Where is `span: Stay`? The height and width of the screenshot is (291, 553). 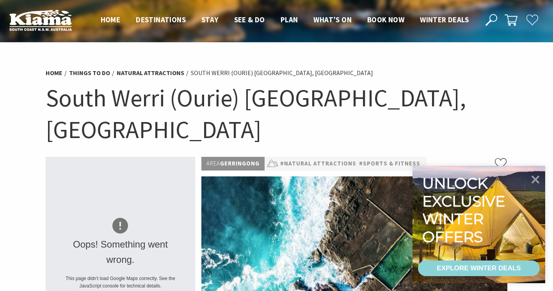 span: Stay is located at coordinates (210, 20).